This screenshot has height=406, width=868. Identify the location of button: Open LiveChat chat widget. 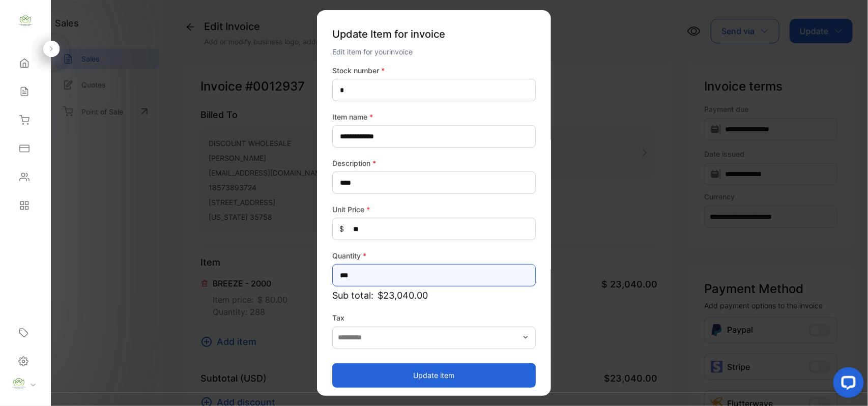
(24, 19).